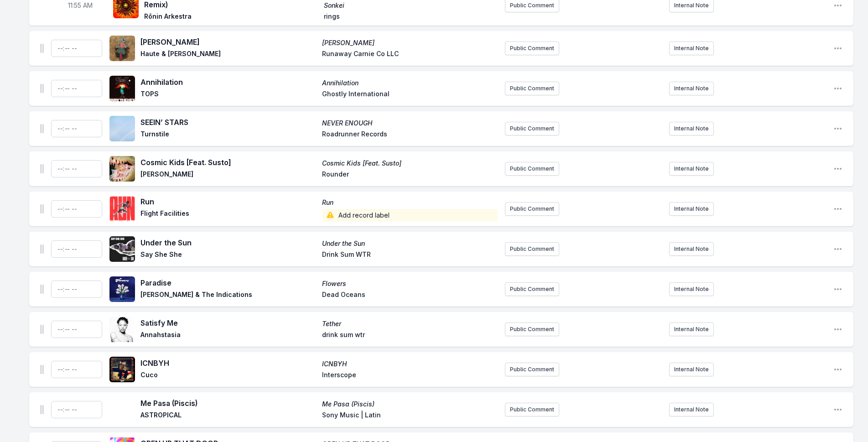 The image size is (868, 442). Describe the element at coordinates (410, 335) in the screenshot. I see `span: drink sum wtr` at that location.